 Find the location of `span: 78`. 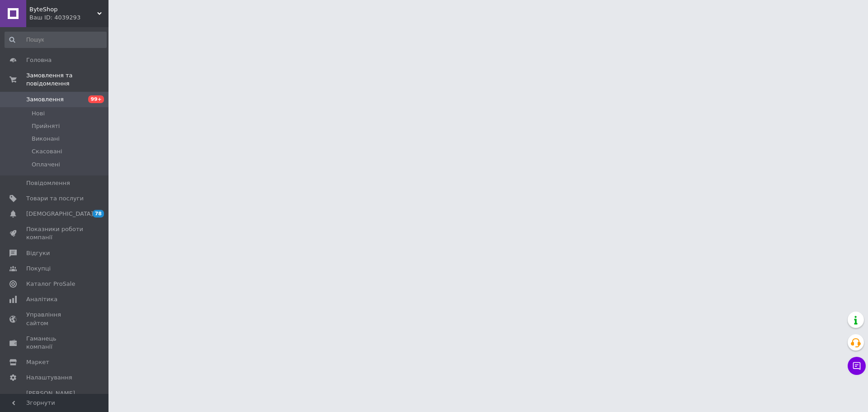

span: 78 is located at coordinates (98, 213).